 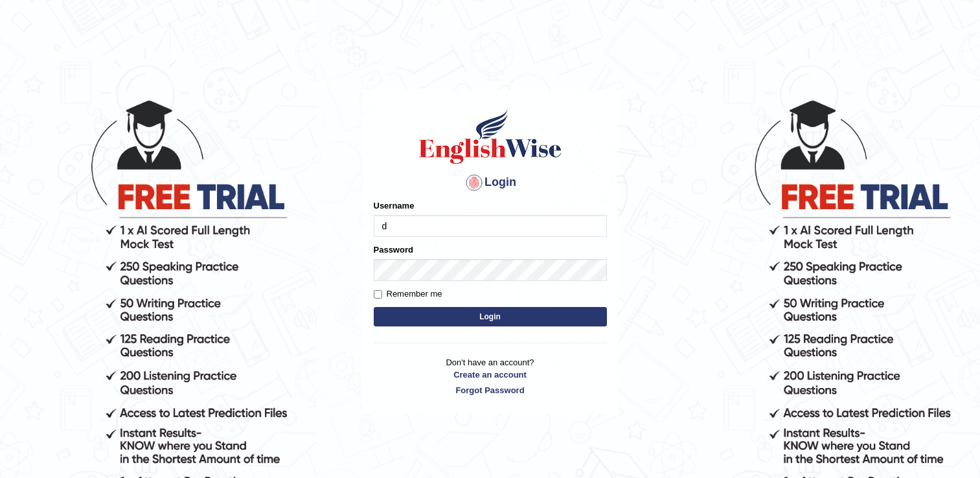 What do you see at coordinates (378, 294) in the screenshot?
I see `input: Remember me` at bounding box center [378, 294].